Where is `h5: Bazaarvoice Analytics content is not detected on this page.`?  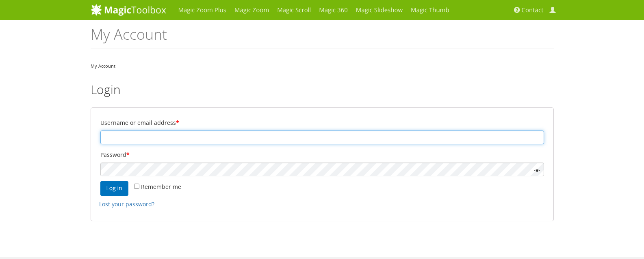
h5: Bazaarvoice Analytics content is not detected on this page. is located at coordinates (61, 26).